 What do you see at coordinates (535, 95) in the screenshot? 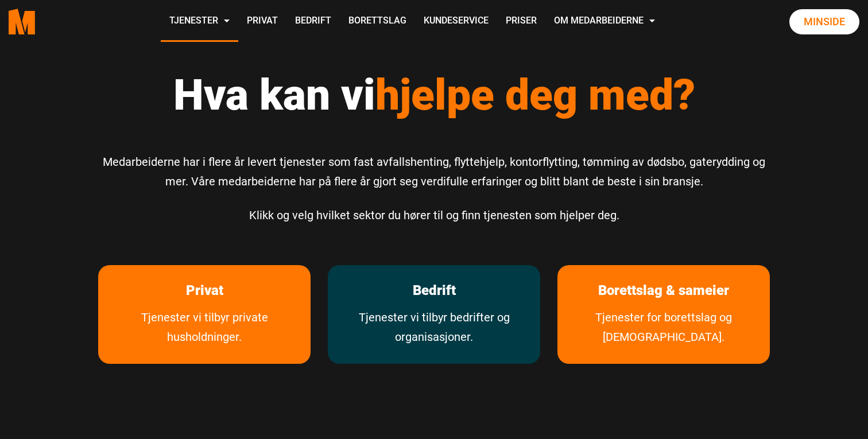
I see `span: hjelpe deg med?` at bounding box center [535, 95].